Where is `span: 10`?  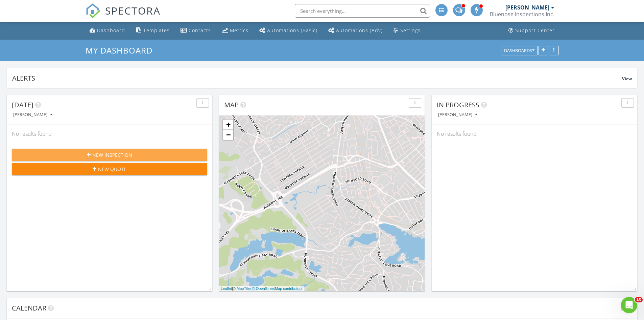 span: 10 is located at coordinates (639, 299).